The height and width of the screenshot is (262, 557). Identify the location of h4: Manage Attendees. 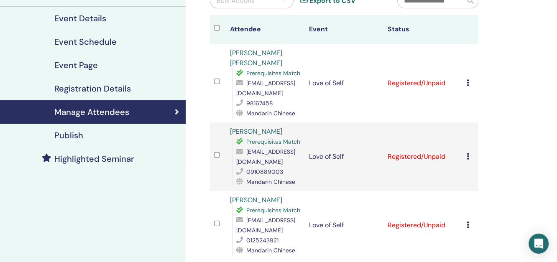
(92, 112).